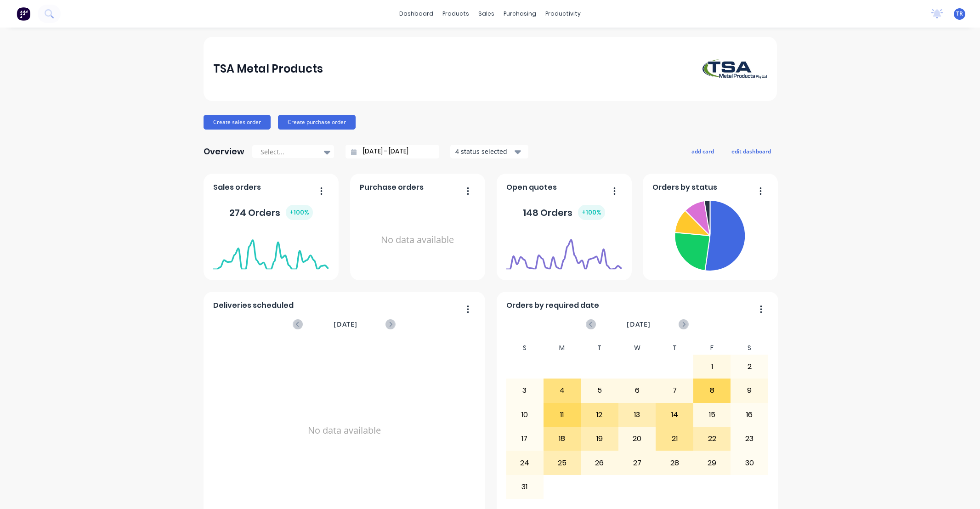 The width and height of the screenshot is (980, 509). Describe the element at coordinates (317, 122) in the screenshot. I see `button: Create purchase order` at that location.